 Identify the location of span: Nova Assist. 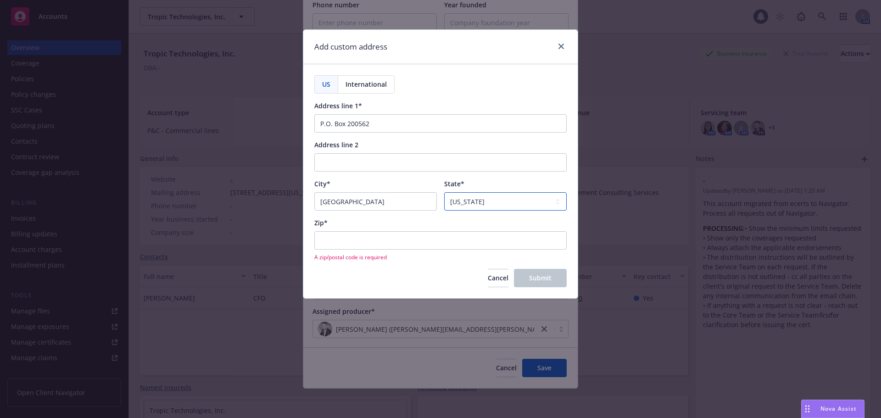
(839, 409).